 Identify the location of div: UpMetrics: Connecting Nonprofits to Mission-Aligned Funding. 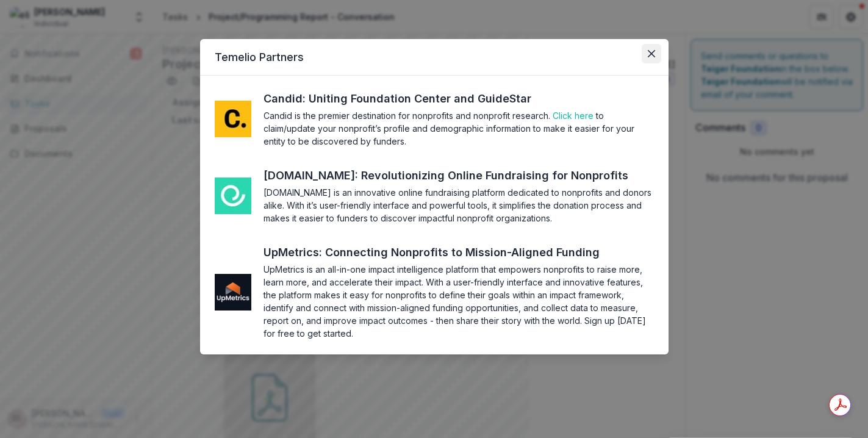
(443, 252).